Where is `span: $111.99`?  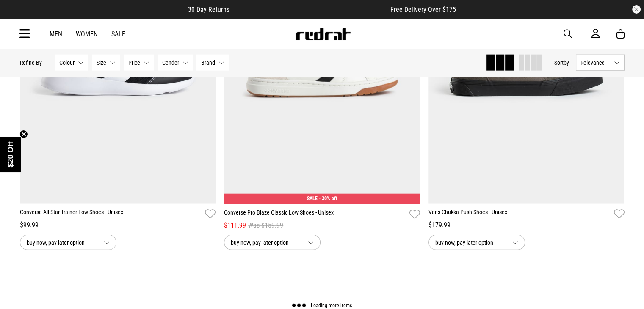 span: $111.99 is located at coordinates (235, 225).